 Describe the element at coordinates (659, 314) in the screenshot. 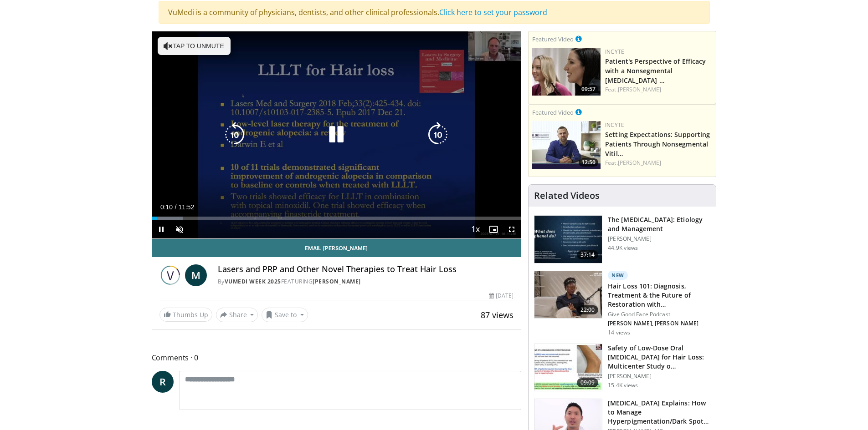

I see `p: Give Good Face Podcast` at that location.